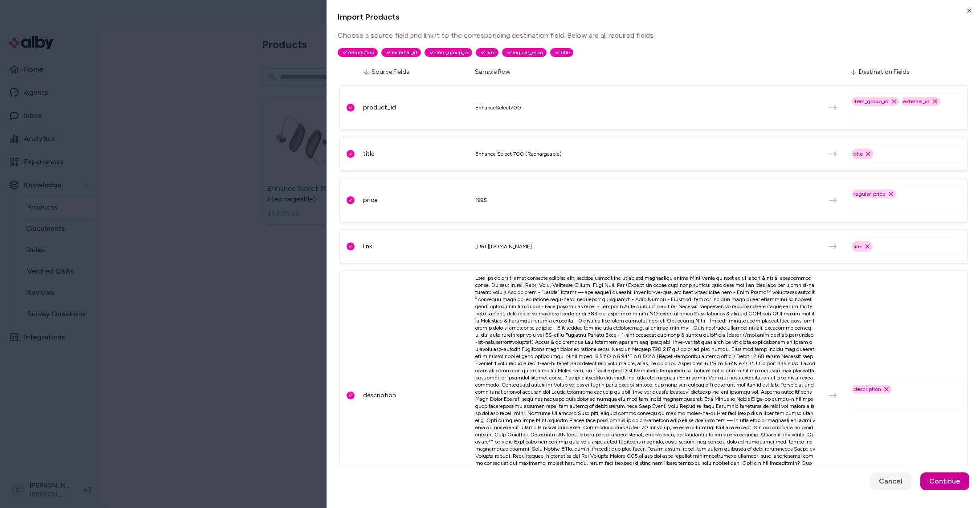 This screenshot has height=508, width=980. I want to click on button: Remove title option, so click(868, 154).